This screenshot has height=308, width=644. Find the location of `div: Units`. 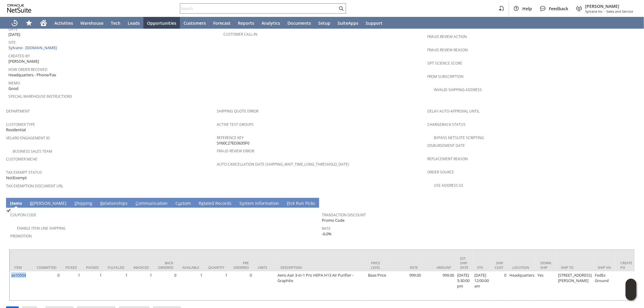

div: Units is located at coordinates (265, 268).